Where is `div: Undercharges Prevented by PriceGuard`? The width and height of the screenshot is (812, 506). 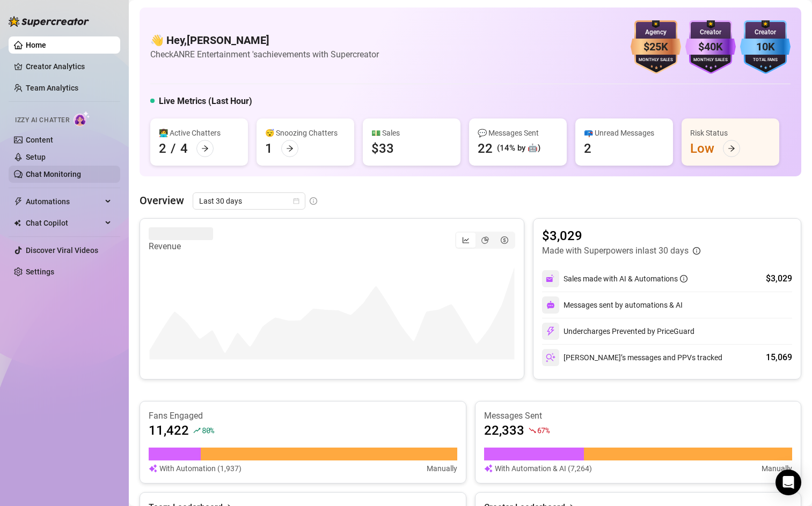 div: Undercharges Prevented by PriceGuard is located at coordinates (618, 332).